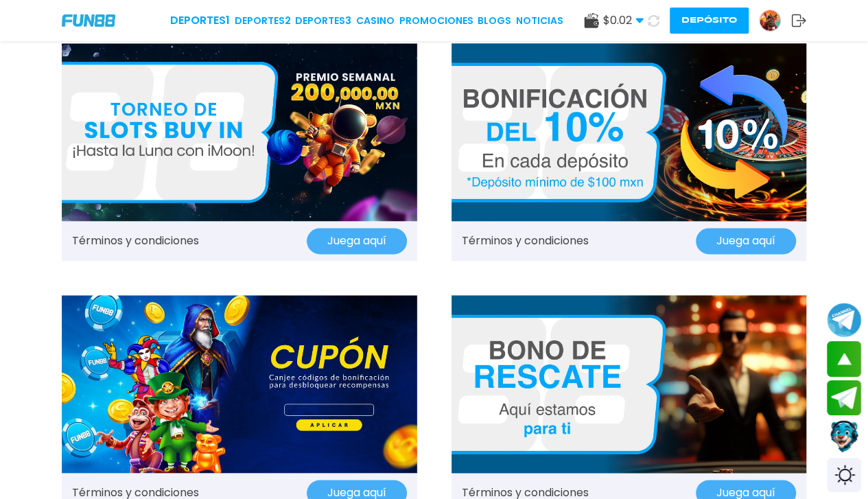 The height and width of the screenshot is (499, 868). What do you see at coordinates (770, 20) in the screenshot?
I see `img: Avatar` at bounding box center [770, 20].